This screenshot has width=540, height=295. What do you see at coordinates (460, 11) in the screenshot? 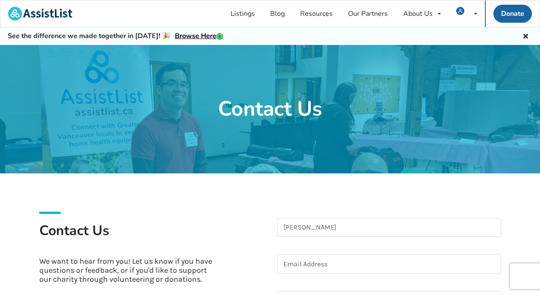
I see `img: user icon` at bounding box center [460, 11].